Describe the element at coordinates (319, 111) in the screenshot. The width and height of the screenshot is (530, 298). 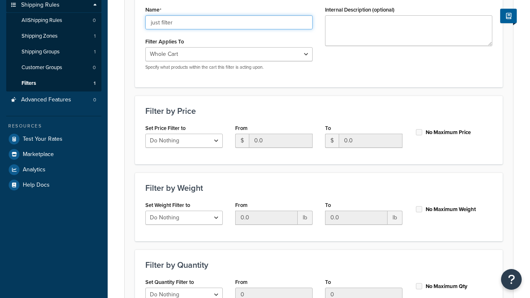
I see `h3: Filter by Price` at that location.